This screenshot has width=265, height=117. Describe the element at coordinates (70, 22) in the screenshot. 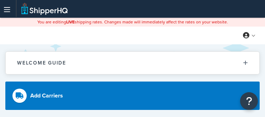

I see `b: LIVE` at that location.